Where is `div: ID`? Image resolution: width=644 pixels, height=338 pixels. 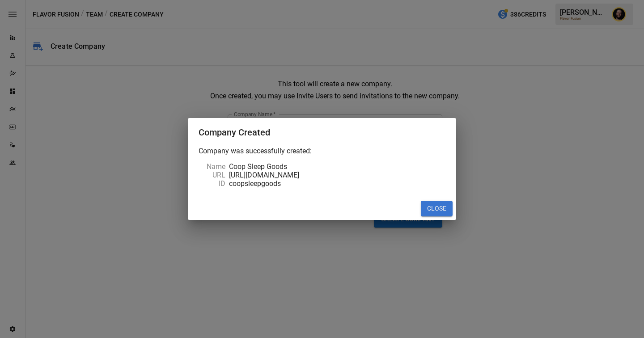
div: ID is located at coordinates (212, 183).